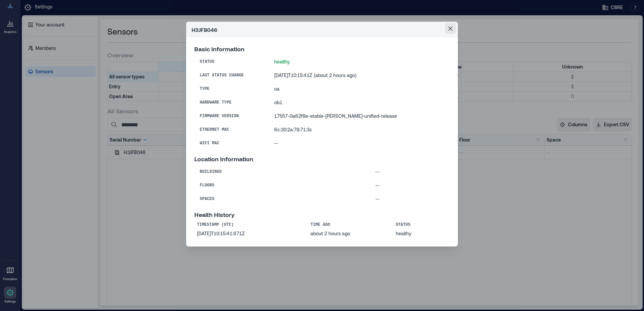 The image size is (644, 311). I want to click on p: Location Information, so click(322, 159).